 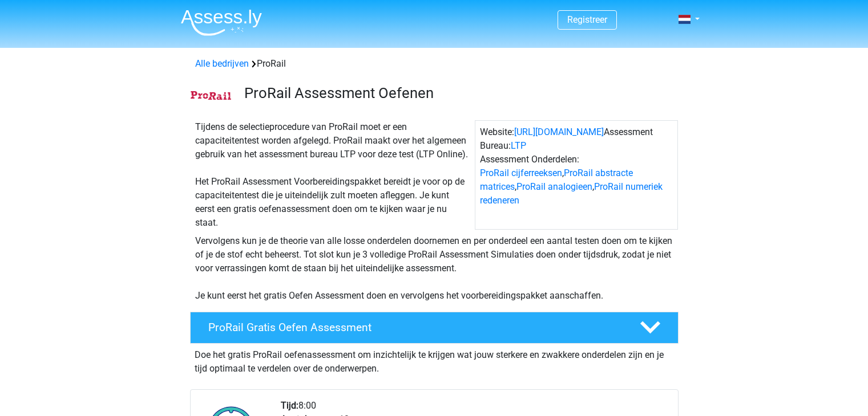 What do you see at coordinates (554, 187) in the screenshot?
I see `a: ProRail analogieen` at bounding box center [554, 187].